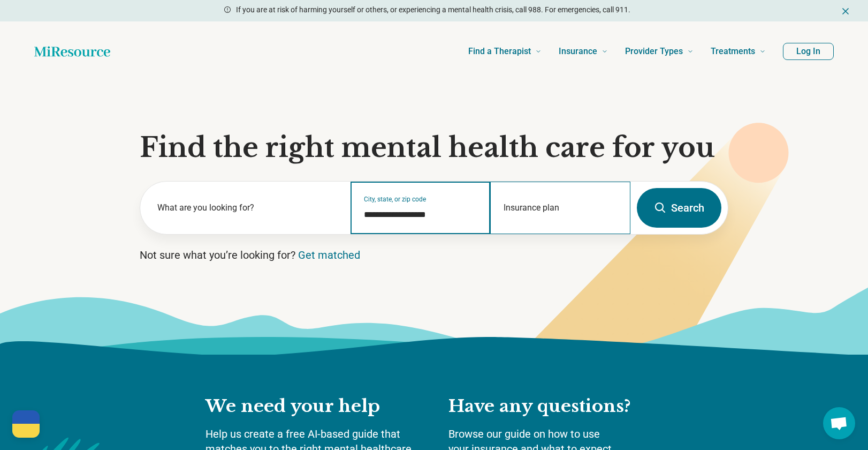  What do you see at coordinates (72, 51) in the screenshot?
I see `a: Home page` at bounding box center [72, 51].